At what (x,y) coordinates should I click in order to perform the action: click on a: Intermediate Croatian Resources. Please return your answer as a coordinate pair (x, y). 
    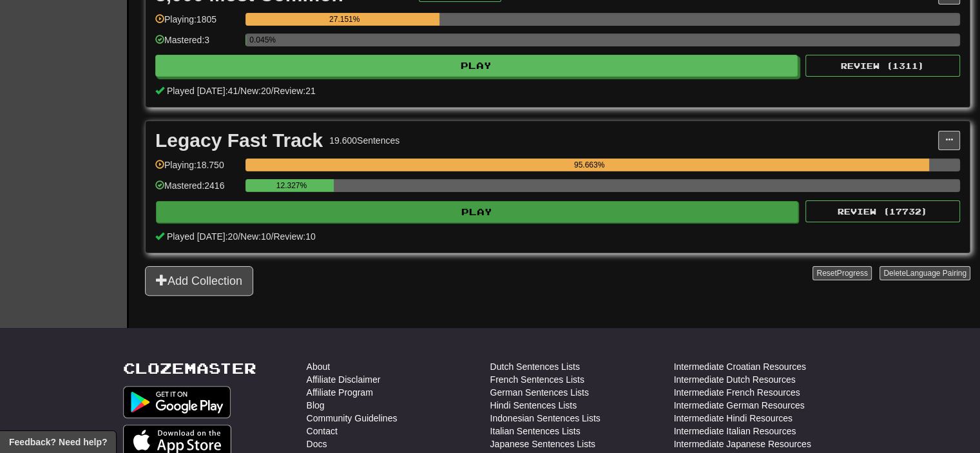
    Looking at the image, I should click on (740, 367).